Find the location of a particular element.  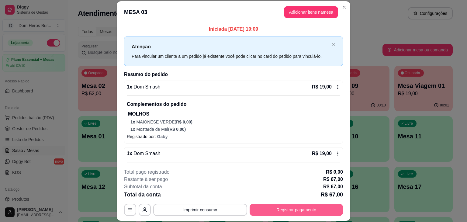

button: Registrar pagamento is located at coordinates (296, 210).